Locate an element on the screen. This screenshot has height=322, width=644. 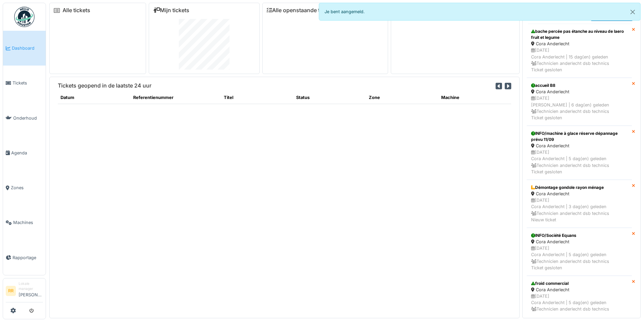
a: Agenda is located at coordinates (25, 153).